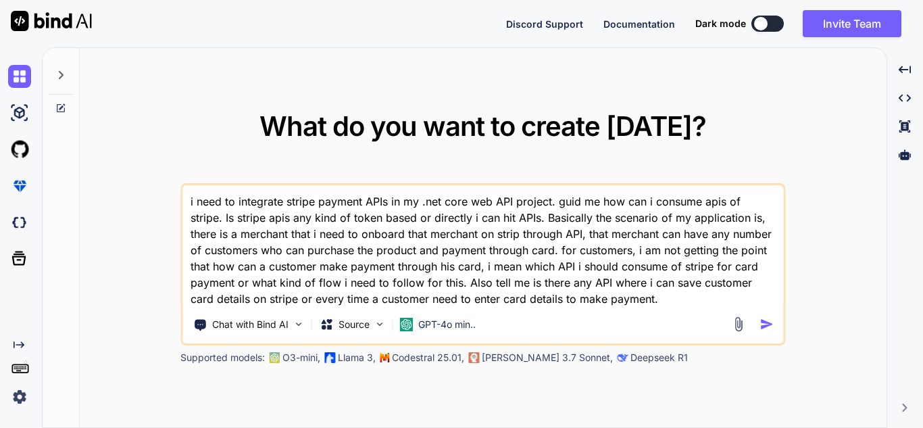  Describe the element at coordinates (51, 21) in the screenshot. I see `img: Bind AI` at that location.